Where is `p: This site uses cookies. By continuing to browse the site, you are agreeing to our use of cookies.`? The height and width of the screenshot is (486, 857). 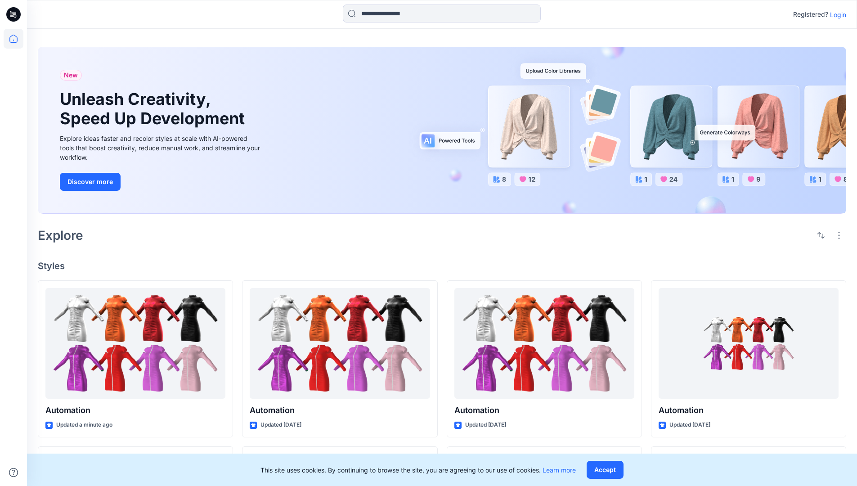
p: This site uses cookies. By continuing to browse the site, you are agreeing to our use of cookies. is located at coordinates (418, 470).